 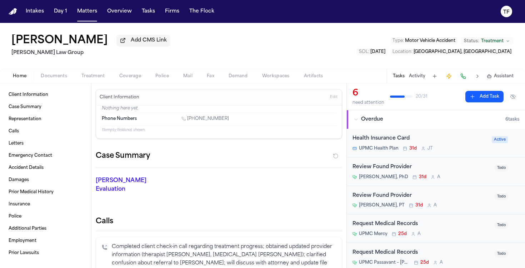 What do you see at coordinates (500, 139) in the screenshot?
I see `span: Active` at bounding box center [500, 139].